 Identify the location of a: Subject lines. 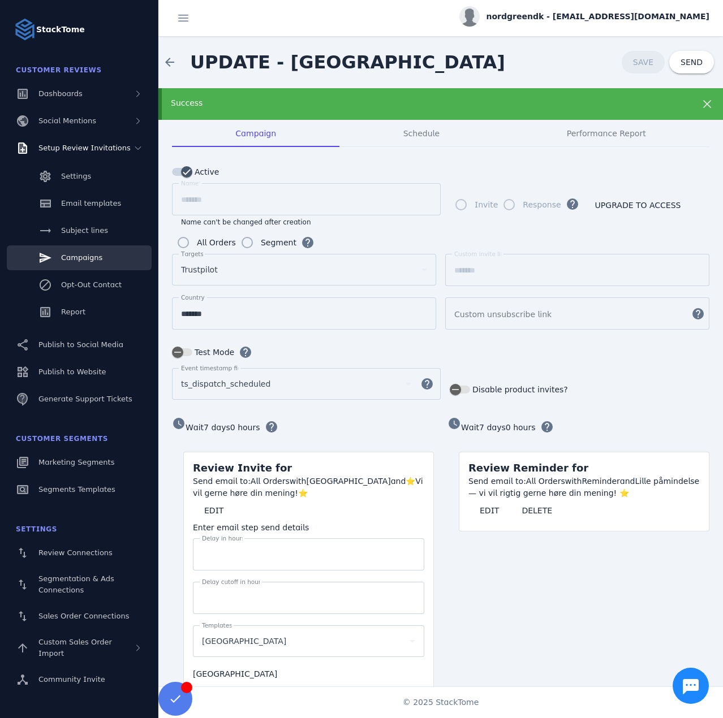
(79, 231).